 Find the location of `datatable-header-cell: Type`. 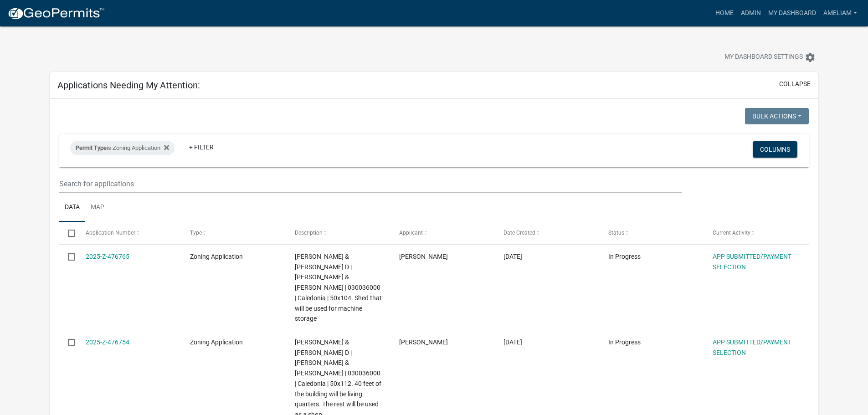

datatable-header-cell: Type is located at coordinates (234, 233).